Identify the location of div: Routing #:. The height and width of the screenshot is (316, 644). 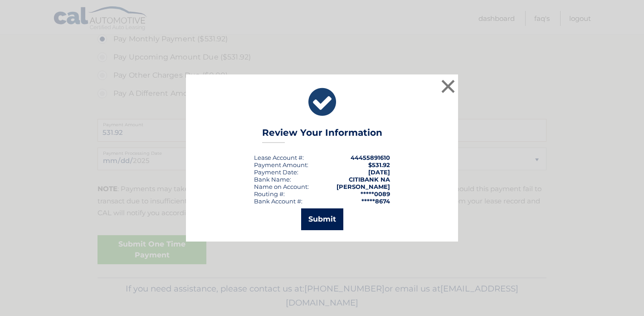
(269, 194).